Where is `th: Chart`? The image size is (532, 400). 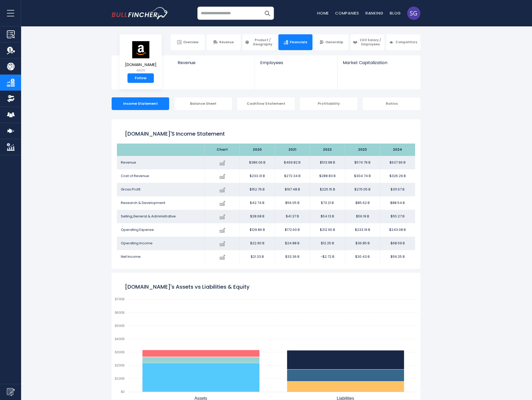
th: Chart is located at coordinates (222, 150).